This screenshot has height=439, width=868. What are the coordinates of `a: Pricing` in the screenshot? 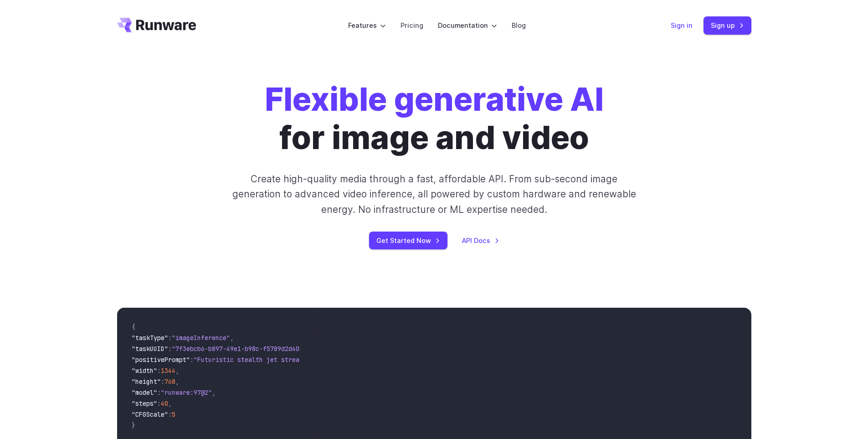 It's located at (412, 25).